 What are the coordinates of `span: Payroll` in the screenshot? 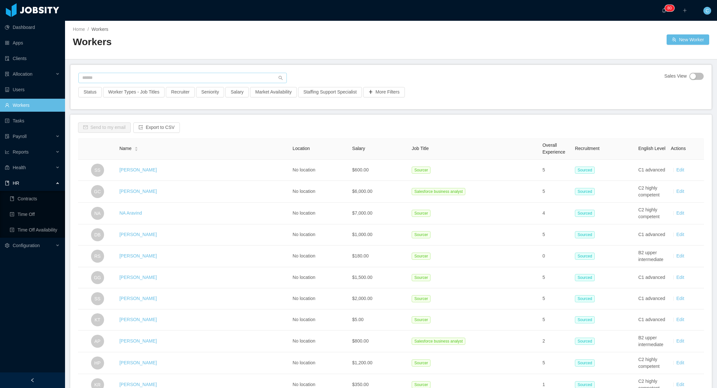 It's located at (20, 137).